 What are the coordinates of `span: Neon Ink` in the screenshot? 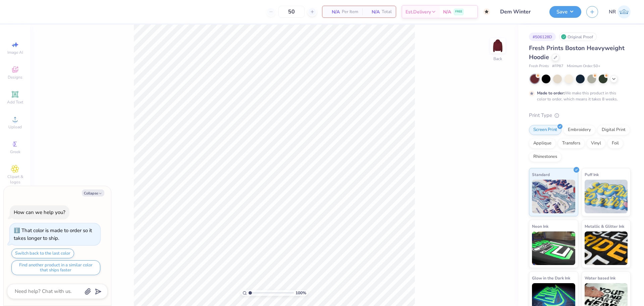 It's located at (540, 226).